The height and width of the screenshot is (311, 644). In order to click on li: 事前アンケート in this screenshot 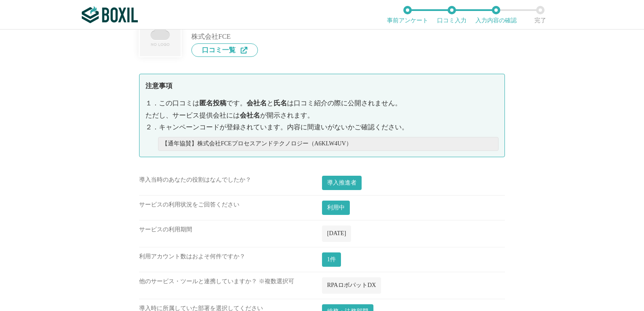, I will do `click(407, 15)`.